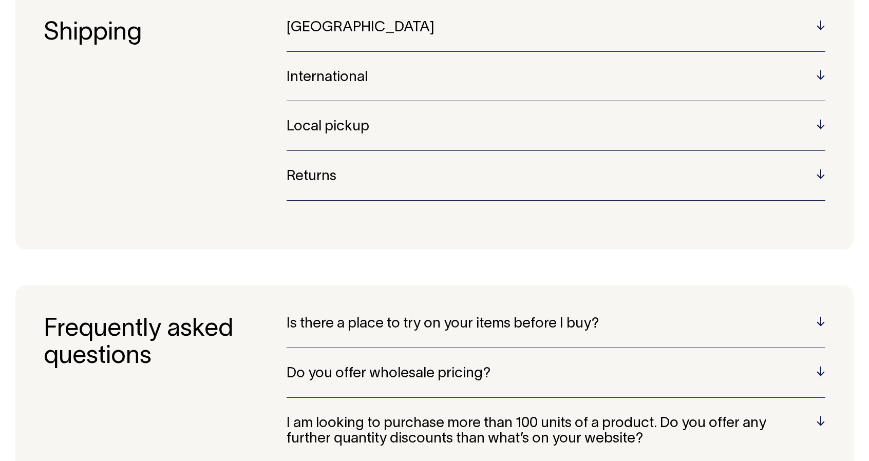 The height and width of the screenshot is (461, 869). What do you see at coordinates (556, 324) in the screenshot?
I see `h5: Is there a place to try on your items before I buy?` at bounding box center [556, 324].